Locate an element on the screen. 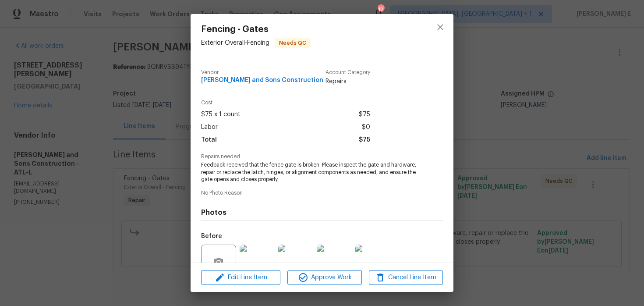  span: Edit Line Item is located at coordinates (240, 278).